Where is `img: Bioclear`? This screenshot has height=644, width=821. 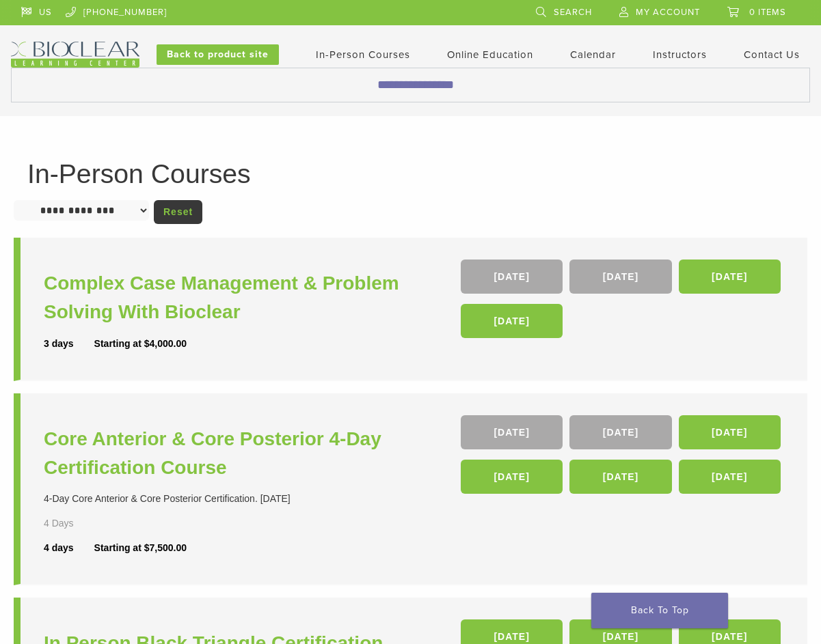 img: Bioclear is located at coordinates (75, 55).